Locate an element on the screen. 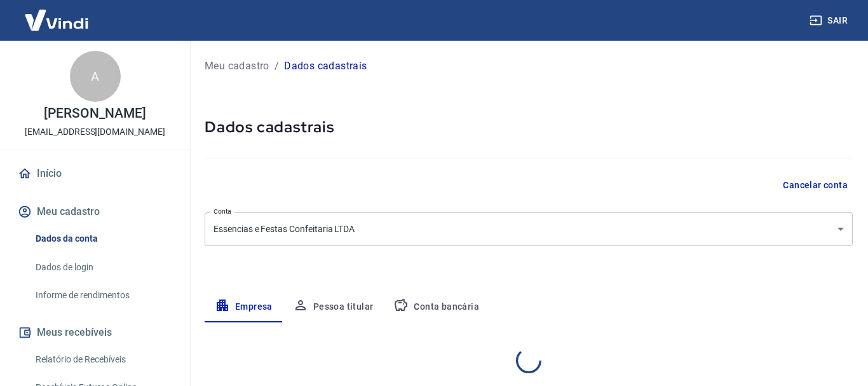  a: Relatório de Recebíveis is located at coordinates (102, 359).